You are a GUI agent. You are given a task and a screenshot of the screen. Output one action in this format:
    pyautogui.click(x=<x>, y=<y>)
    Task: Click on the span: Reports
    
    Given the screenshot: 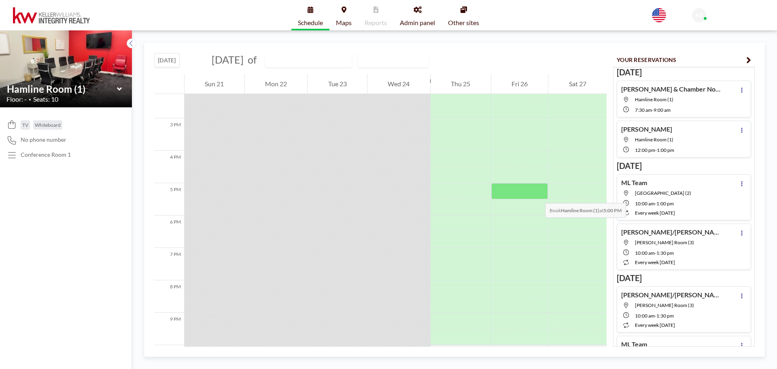 What is the action you would take?
    pyautogui.click(x=376, y=23)
    